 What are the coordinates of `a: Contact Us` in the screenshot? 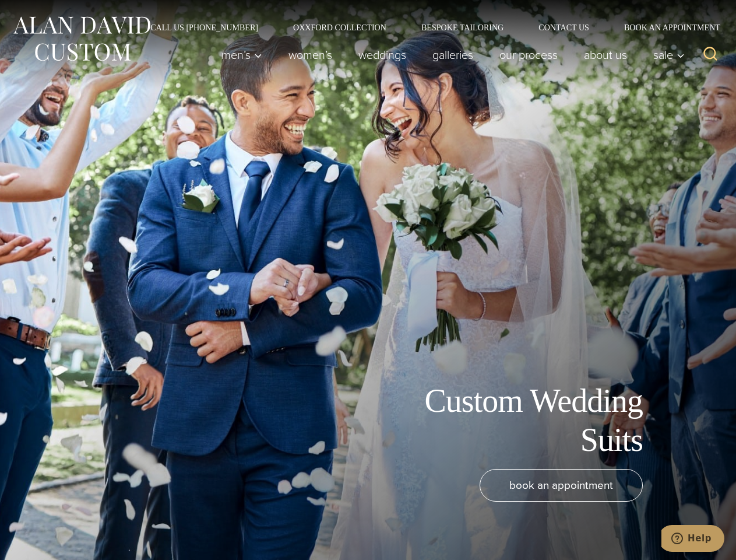 It's located at (564, 27).